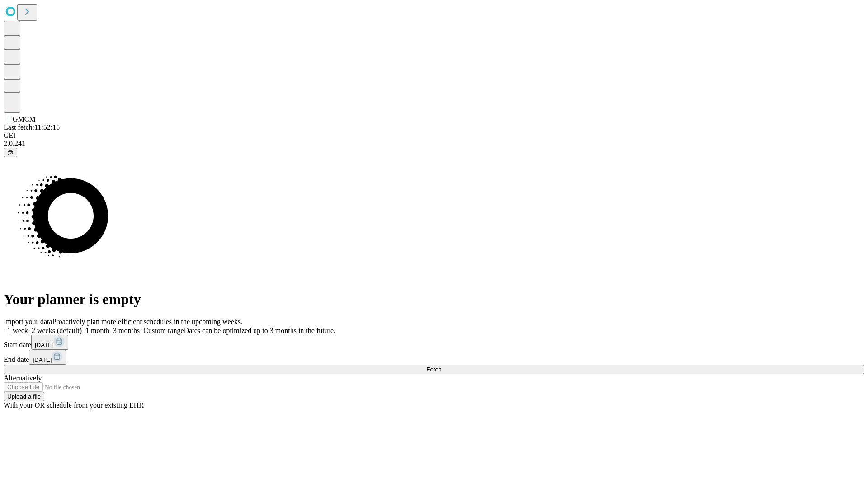 Image resolution: width=868 pixels, height=488 pixels. I want to click on h1: Your planner is empty, so click(434, 299).